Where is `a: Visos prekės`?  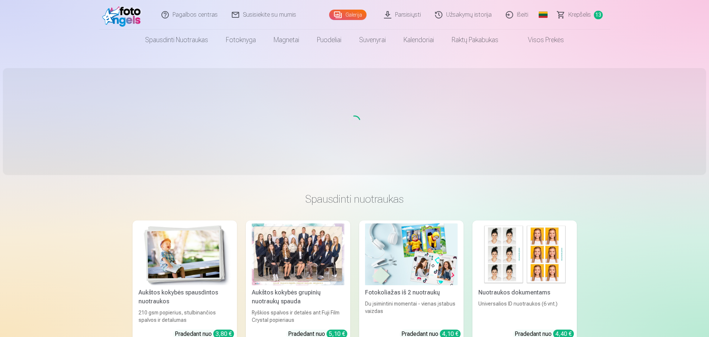
a: Visos prekės is located at coordinates (540, 40).